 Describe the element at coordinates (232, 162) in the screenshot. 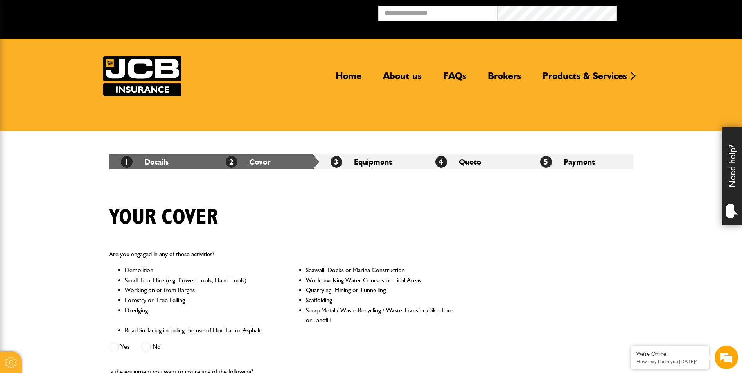

I see `span: 2` at that location.